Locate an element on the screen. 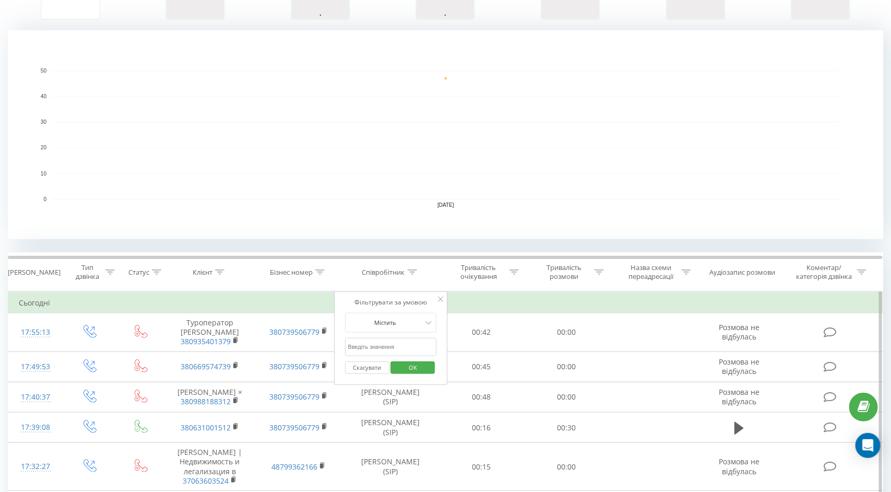 The width and height of the screenshot is (891, 492). text: 40 is located at coordinates (44, 96).